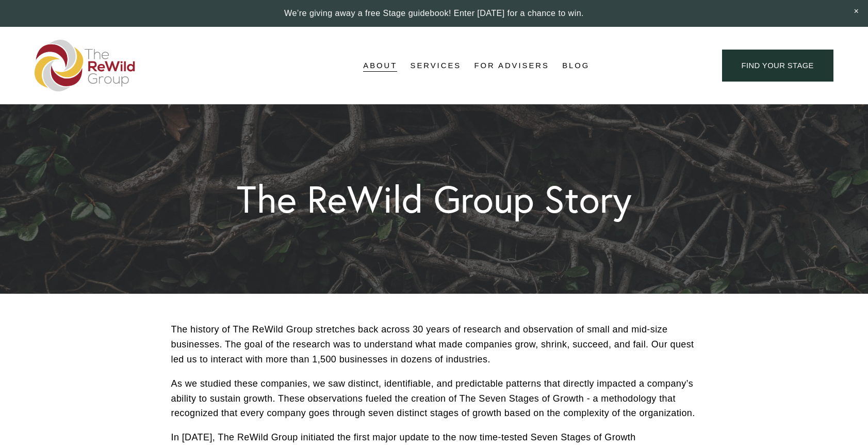  Describe the element at coordinates (777, 66) in the screenshot. I see `a: find your stage` at that location.